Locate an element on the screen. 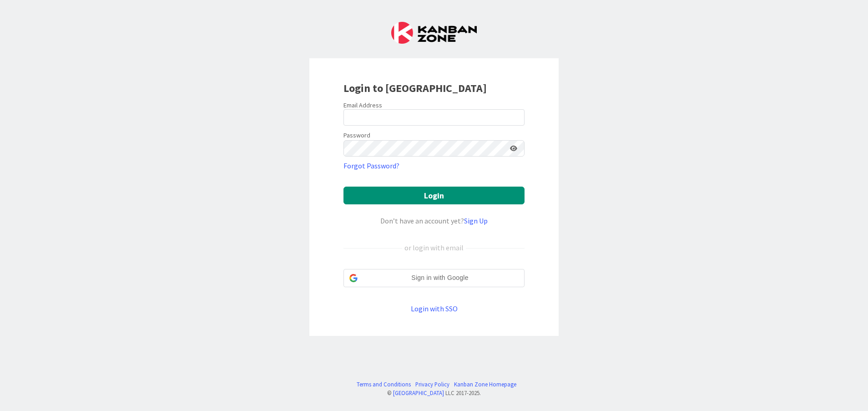  button: Login is located at coordinates (434, 195).